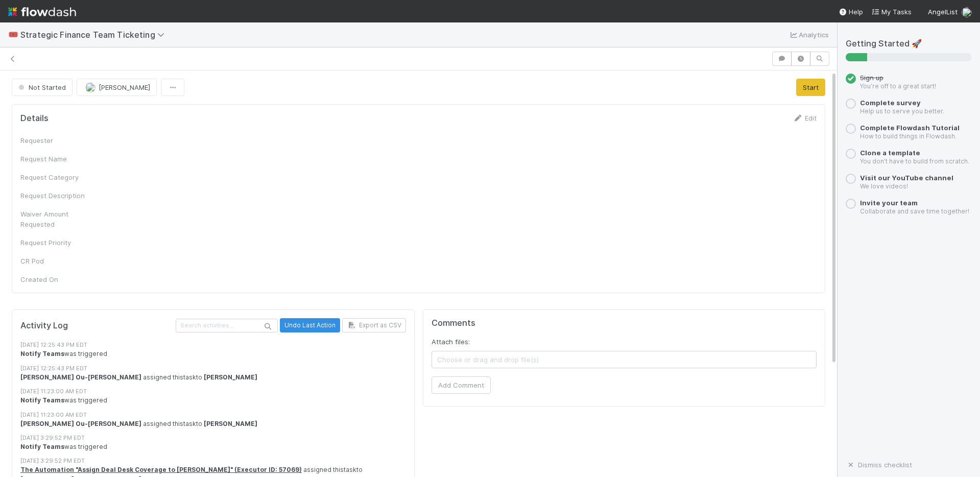 The width and height of the screenshot is (980, 477). Describe the element at coordinates (42, 12) in the screenshot. I see `img: logo-inverted-e16ddd16eac7371096b0.svg` at that location.